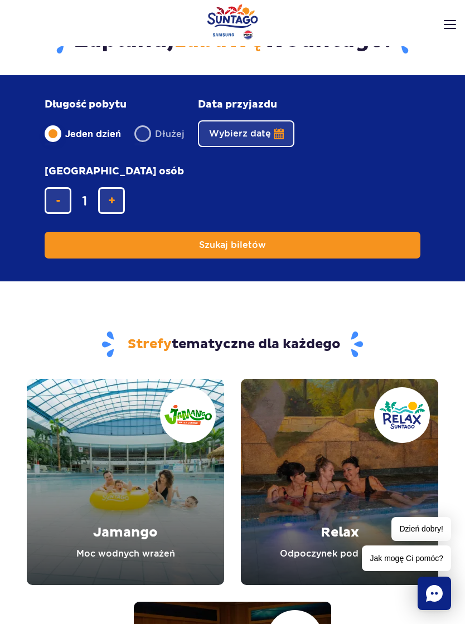 Image resolution: width=465 pixels, height=624 pixels. What do you see at coordinates (149, 344) in the screenshot?
I see `span: Strefy` at bounding box center [149, 344].